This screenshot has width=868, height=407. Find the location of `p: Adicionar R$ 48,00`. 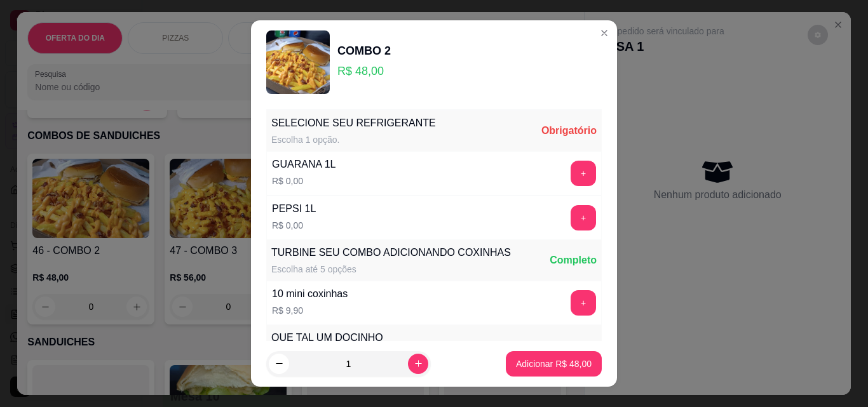

p: Adicionar R$ 48,00 is located at coordinates (553, 364).